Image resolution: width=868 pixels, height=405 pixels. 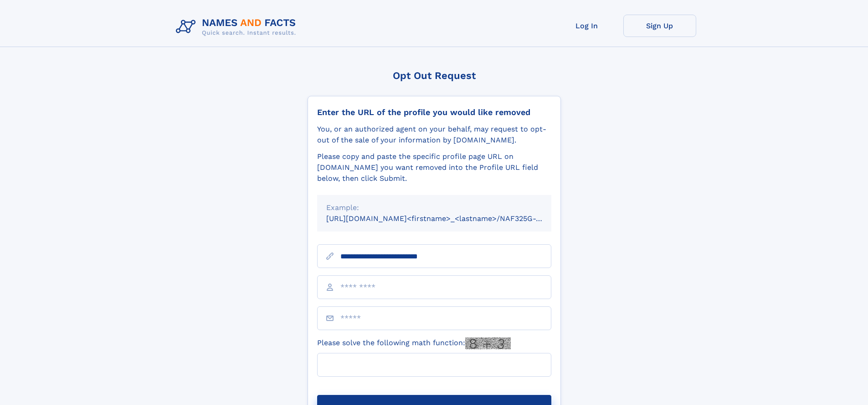 What do you see at coordinates (434, 208) in the screenshot?
I see `div: Example:` at bounding box center [434, 208].